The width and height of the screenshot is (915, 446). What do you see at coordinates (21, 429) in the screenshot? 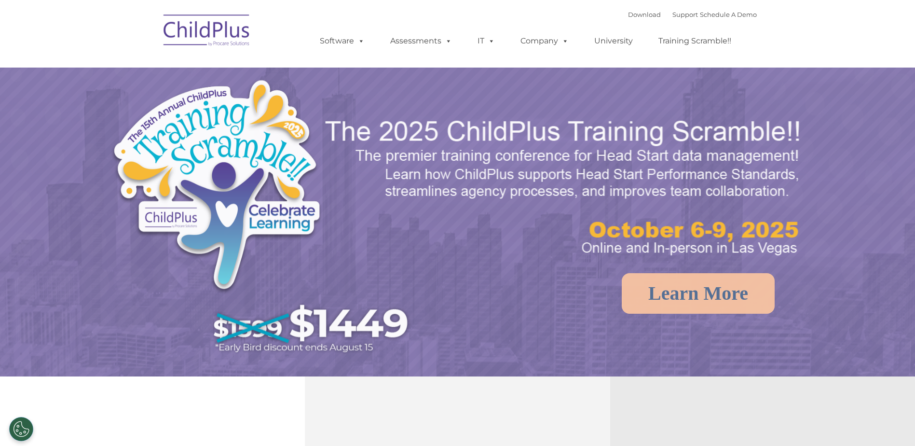
I see `button: Cookies Settings` at bounding box center [21, 429].